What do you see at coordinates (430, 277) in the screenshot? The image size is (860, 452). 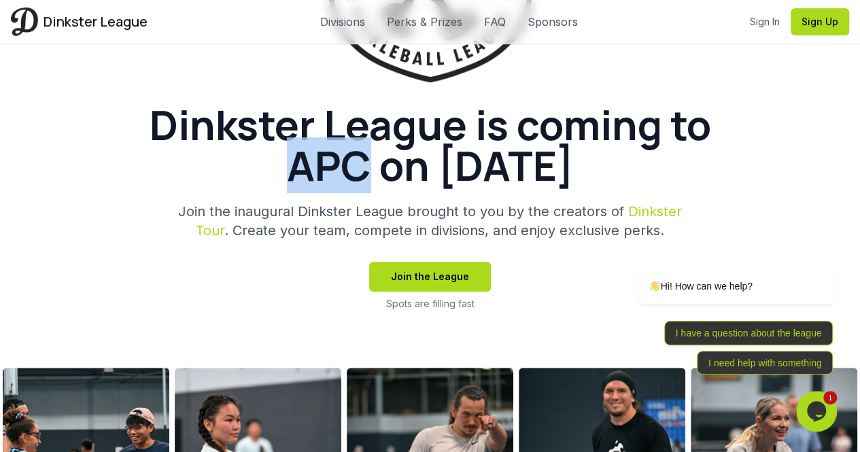 I see `button: Join the League` at bounding box center [430, 277].